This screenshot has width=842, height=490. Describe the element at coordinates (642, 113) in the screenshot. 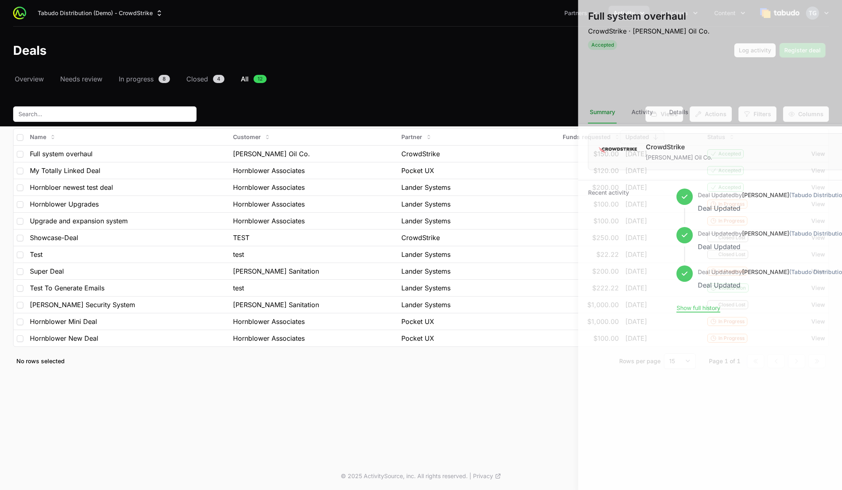

I see `div: Activity` at that location.